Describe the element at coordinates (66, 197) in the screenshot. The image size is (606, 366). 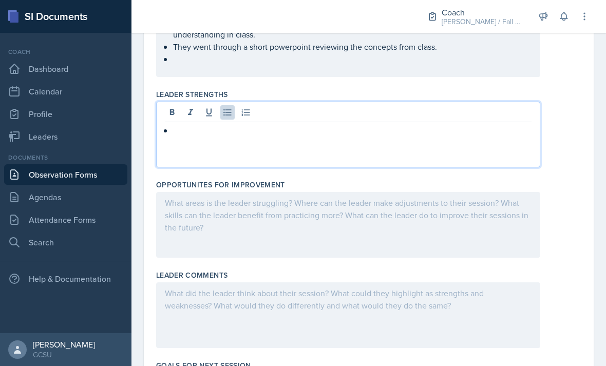
I see `a: Agendas` at that location.